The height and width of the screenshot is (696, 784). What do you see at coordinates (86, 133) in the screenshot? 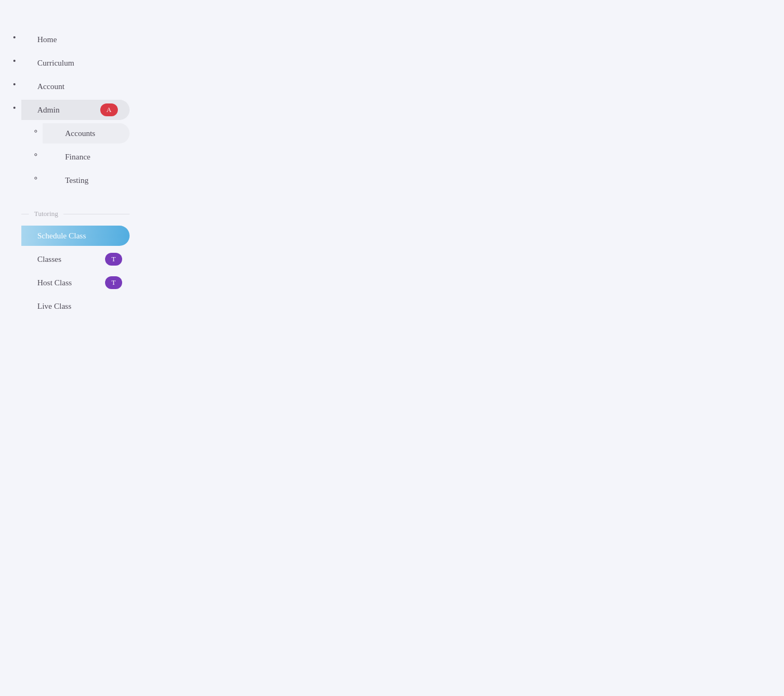
I see `a: Accounts` at bounding box center [86, 133].